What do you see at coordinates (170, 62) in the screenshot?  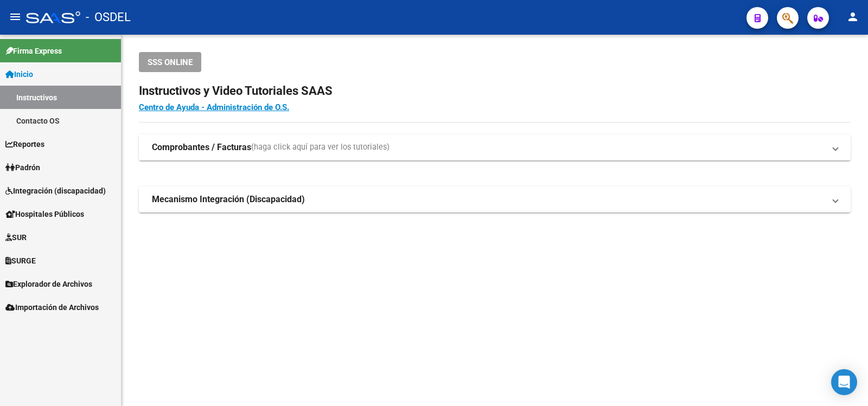 I see `button: SSS ONLINE` at bounding box center [170, 62].